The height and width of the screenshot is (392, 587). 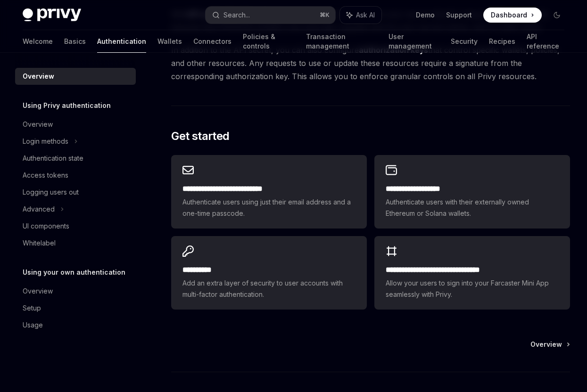 What do you see at coordinates (237, 15) in the screenshot?
I see `div: Search...` at bounding box center [237, 15].